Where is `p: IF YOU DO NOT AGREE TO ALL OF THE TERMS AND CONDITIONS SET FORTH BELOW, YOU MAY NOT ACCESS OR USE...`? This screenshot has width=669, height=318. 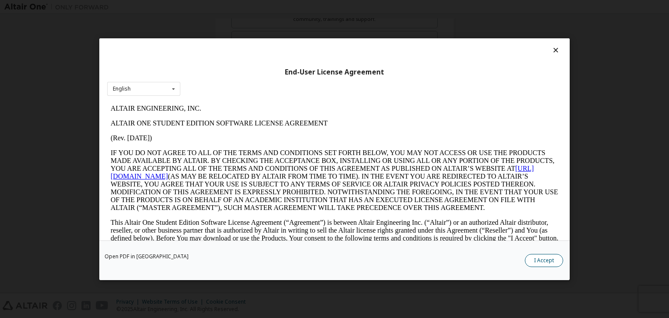 p: IF YOU DO NOT AGREE TO ALL OF THE TERMS AND CONDITIONS SET FORTH BELOW, YOU MAY NOT ACCESS OR USE... is located at coordinates (227, 79).